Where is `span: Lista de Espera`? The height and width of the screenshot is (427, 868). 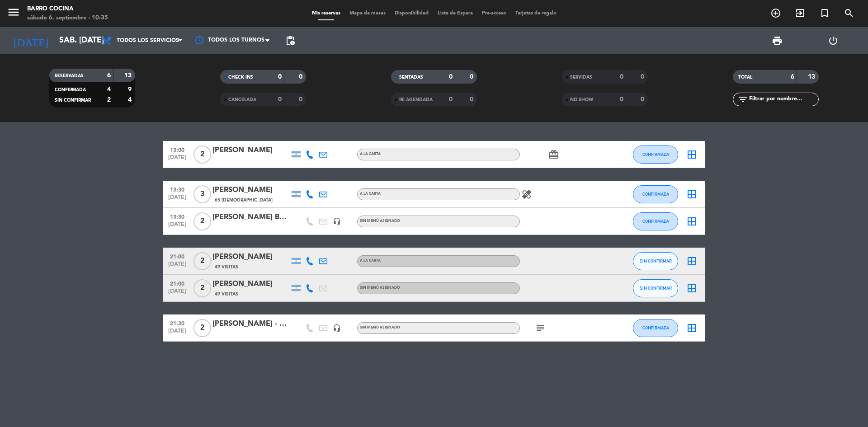 span: Lista de Espera is located at coordinates (455, 13).